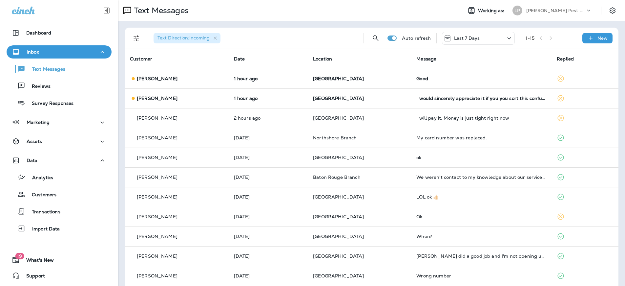 The image size is (625, 286). Describe the element at coordinates (59, 122) in the screenshot. I see `button: Marketing` at that location.